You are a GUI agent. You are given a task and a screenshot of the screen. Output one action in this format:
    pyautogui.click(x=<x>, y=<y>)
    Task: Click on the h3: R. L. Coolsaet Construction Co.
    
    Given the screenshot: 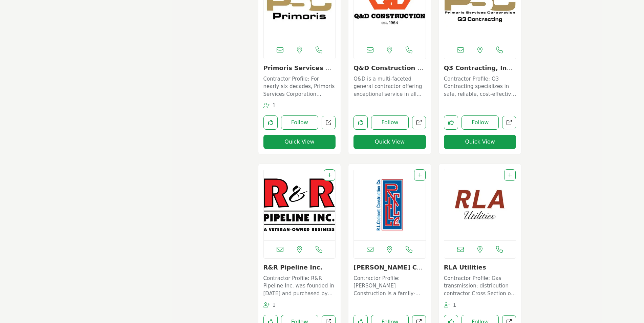 What is the action you would take?
    pyautogui.click(x=390, y=268)
    